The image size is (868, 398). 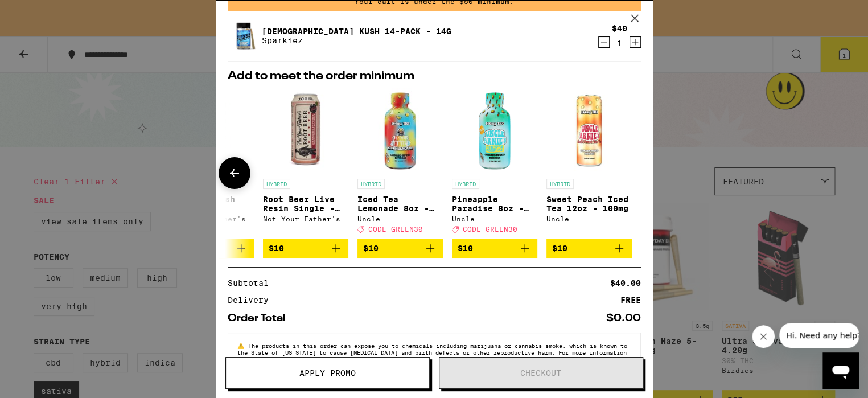 What do you see at coordinates (400, 131) in the screenshot?
I see `img: Uncle Arnie's - Iced Tea Lemonade 8oz - 100mg` at bounding box center [400, 131].